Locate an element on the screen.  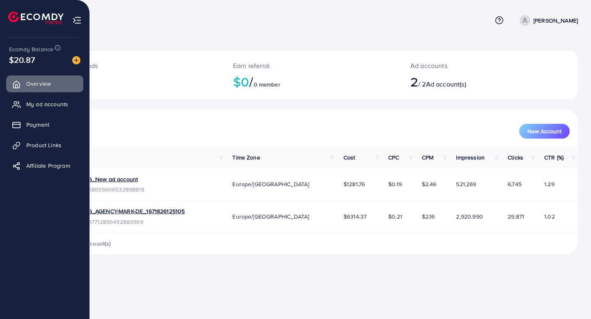
a: Affiliate Program is located at coordinates (45, 166).